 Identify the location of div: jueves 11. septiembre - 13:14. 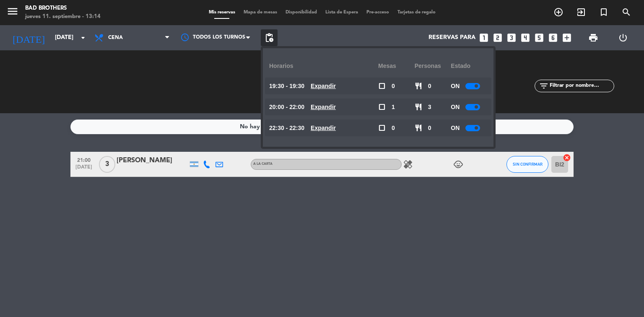
(63, 17).